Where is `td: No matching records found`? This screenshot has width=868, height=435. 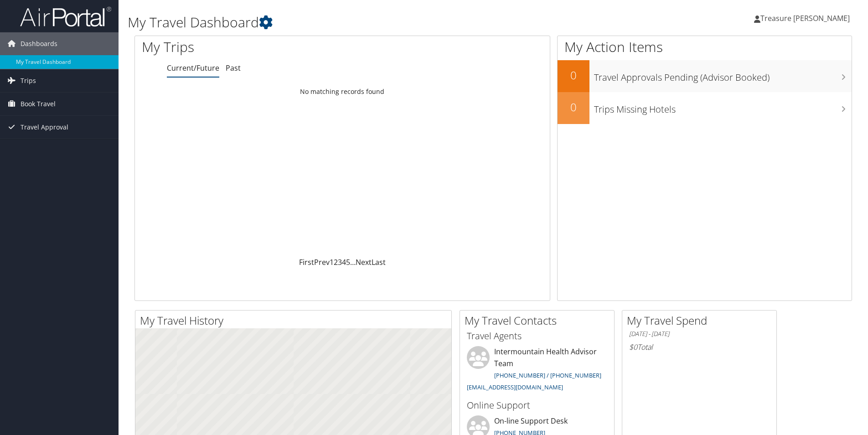 td: No matching records found is located at coordinates (342, 92).